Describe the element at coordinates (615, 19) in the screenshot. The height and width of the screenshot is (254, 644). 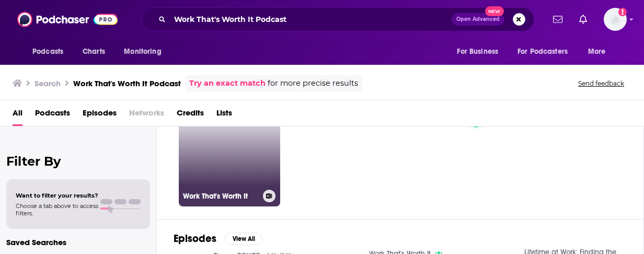
I see `img: User Profile` at that location.